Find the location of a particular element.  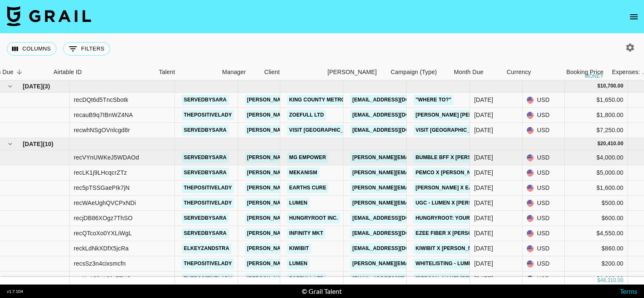

div: 48,310.00 is located at coordinates (612, 281).